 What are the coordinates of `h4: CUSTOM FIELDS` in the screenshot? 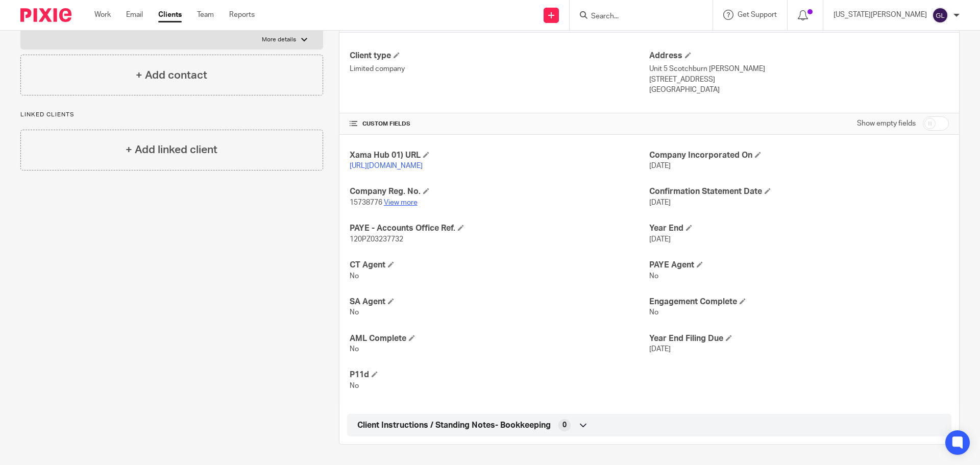 It's located at (499, 124).